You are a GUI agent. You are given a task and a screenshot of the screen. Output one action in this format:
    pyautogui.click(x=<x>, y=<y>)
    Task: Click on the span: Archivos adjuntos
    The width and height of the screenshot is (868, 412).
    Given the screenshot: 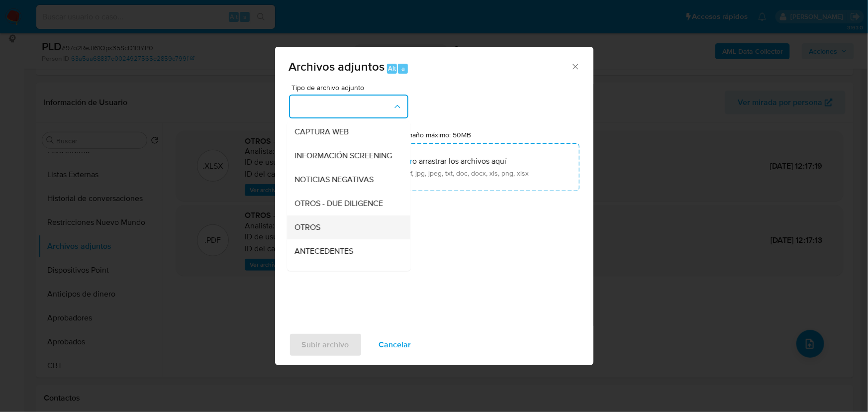 What is the action you would take?
    pyautogui.click(x=337, y=66)
    